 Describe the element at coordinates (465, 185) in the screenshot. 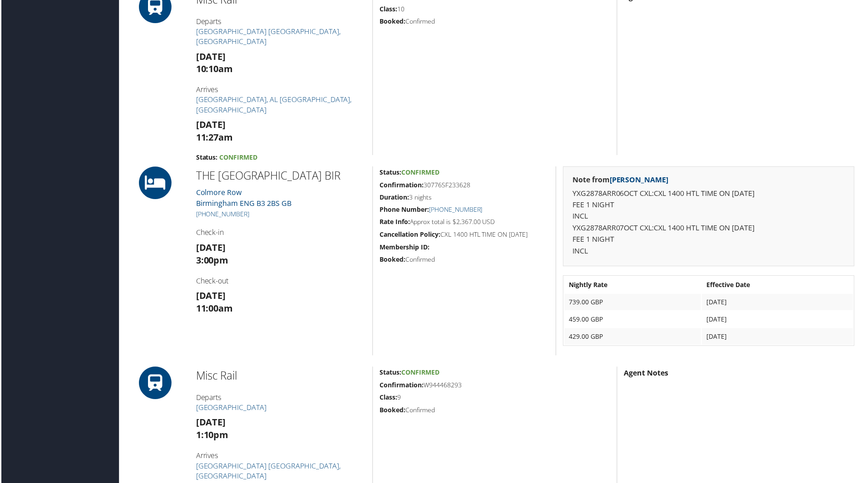

I see `h5: 30776SF233628` at that location.